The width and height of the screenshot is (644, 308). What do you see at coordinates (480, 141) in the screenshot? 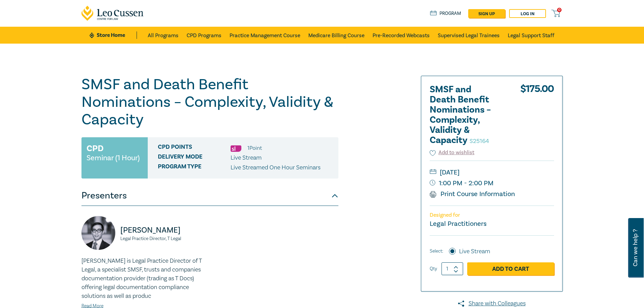
I see `small: S25164` at bounding box center [480, 141].